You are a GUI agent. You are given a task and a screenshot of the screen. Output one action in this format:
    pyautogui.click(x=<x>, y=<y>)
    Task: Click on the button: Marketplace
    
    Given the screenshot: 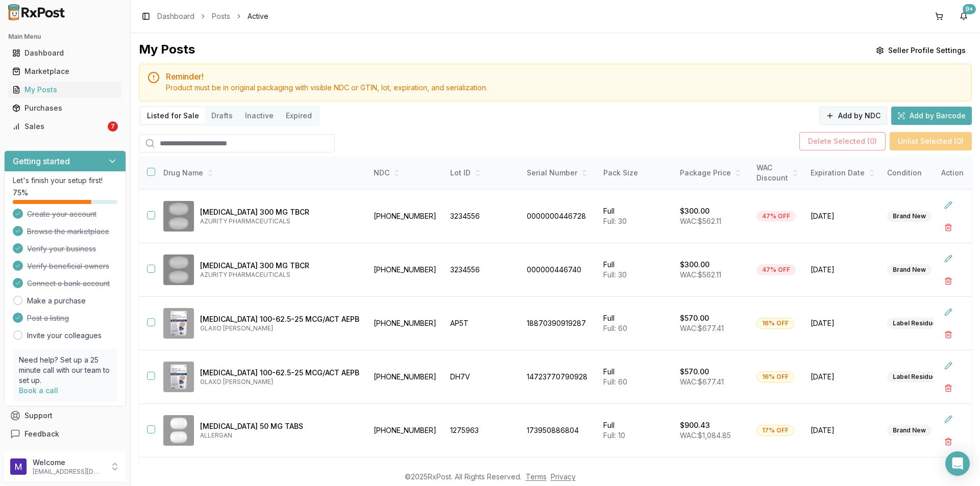 What is the action you would take?
    pyautogui.click(x=65, y=71)
    